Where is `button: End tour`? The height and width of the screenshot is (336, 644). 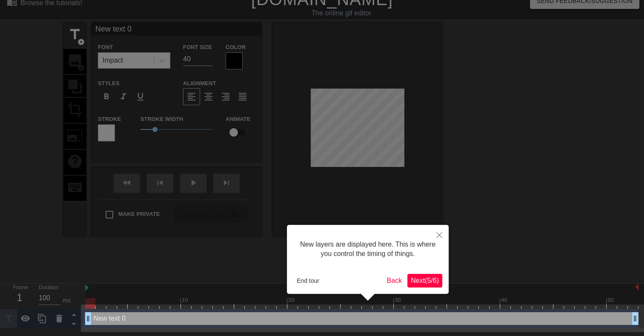 button: End tour is located at coordinates (307, 281).